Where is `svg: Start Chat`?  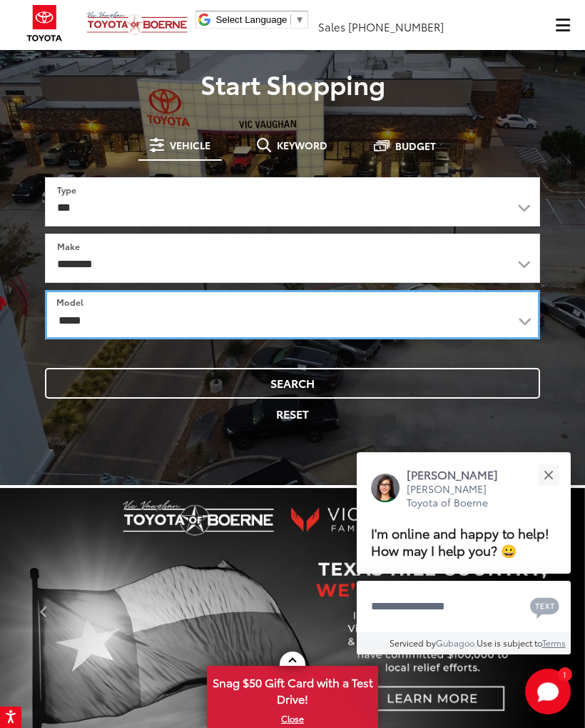 svg: Start Chat is located at coordinates (548, 692).